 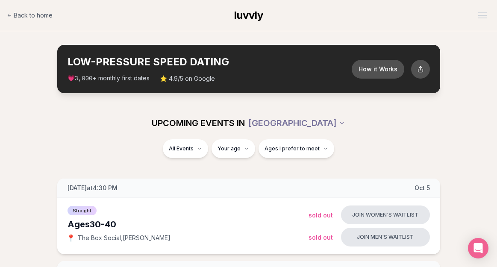 I want to click on span: All Events, so click(x=181, y=149).